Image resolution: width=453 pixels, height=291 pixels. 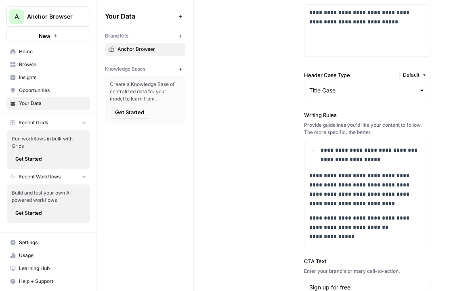 What do you see at coordinates (48, 177) in the screenshot?
I see `button: Recent Workflows` at bounding box center [48, 177].